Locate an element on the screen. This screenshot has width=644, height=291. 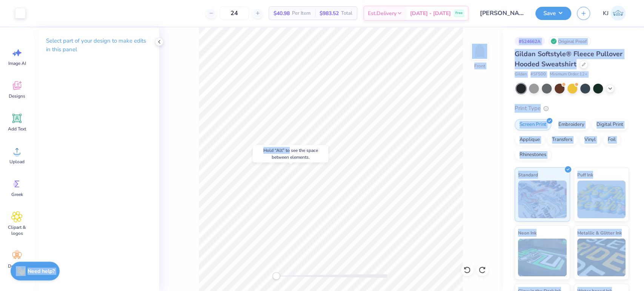
img: Puff Ink is located at coordinates (601, 199).